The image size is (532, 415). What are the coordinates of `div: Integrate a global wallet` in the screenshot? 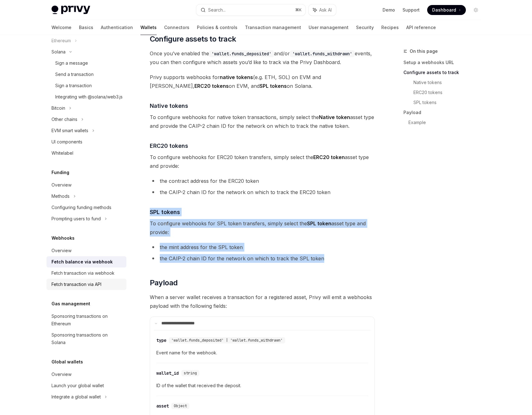 It's located at (76, 397).